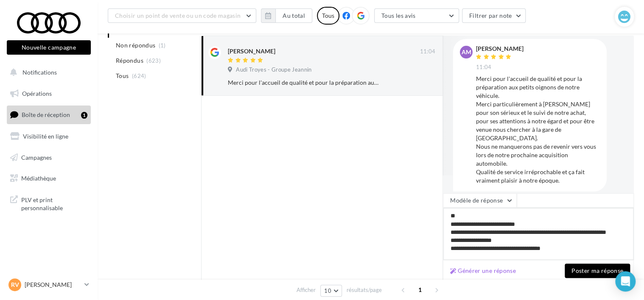  Describe the element at coordinates (37, 93) in the screenshot. I see `span: Opérations` at that location.